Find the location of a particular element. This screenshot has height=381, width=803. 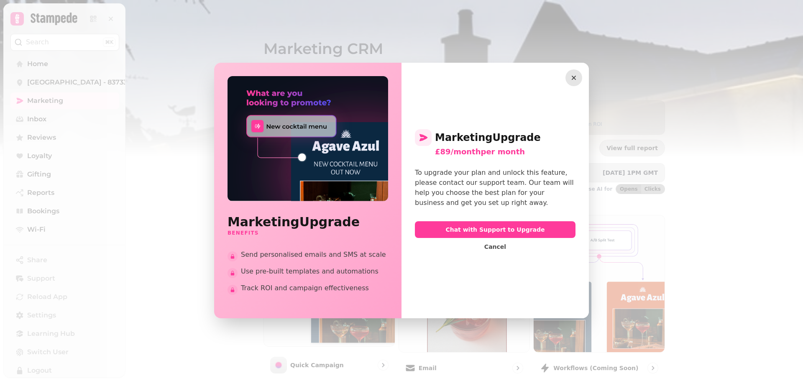

button: Cancel is located at coordinates (495, 247).